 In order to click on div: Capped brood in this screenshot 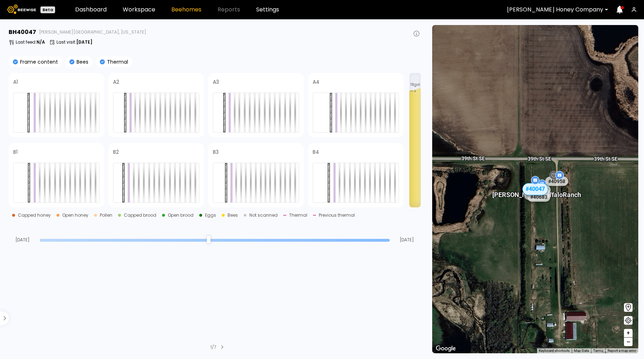, I will do `click(140, 216)`.